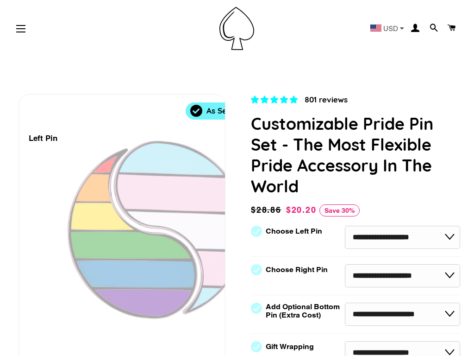  Describe the element at coordinates (294, 231) in the screenshot. I see `label: Choose Left Pin` at that location.